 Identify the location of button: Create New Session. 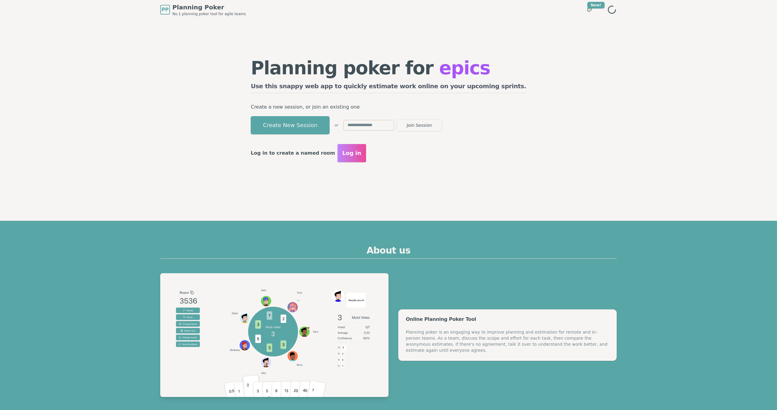
(290, 125).